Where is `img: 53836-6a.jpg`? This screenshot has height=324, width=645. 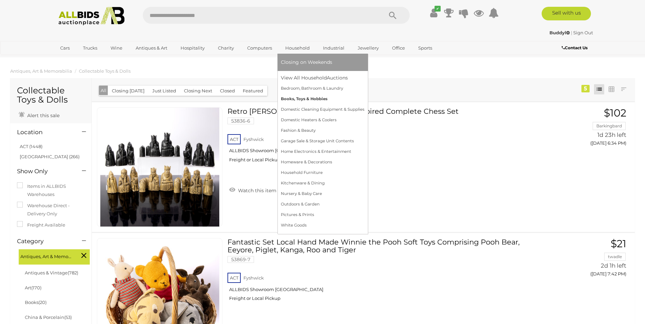
img: 53836-6a.jpg is located at coordinates (160, 167).